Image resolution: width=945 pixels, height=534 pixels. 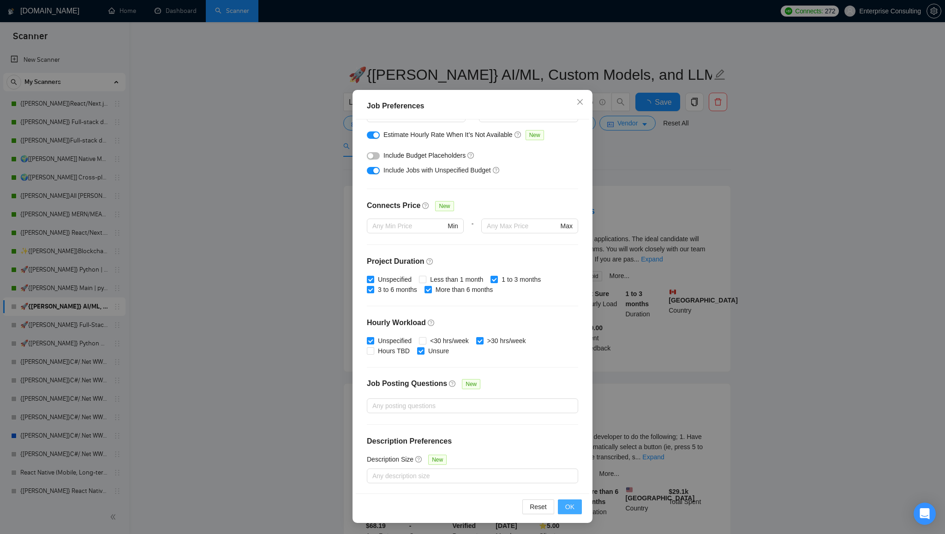 I want to click on div: Job Preferences, so click(x=472, y=106).